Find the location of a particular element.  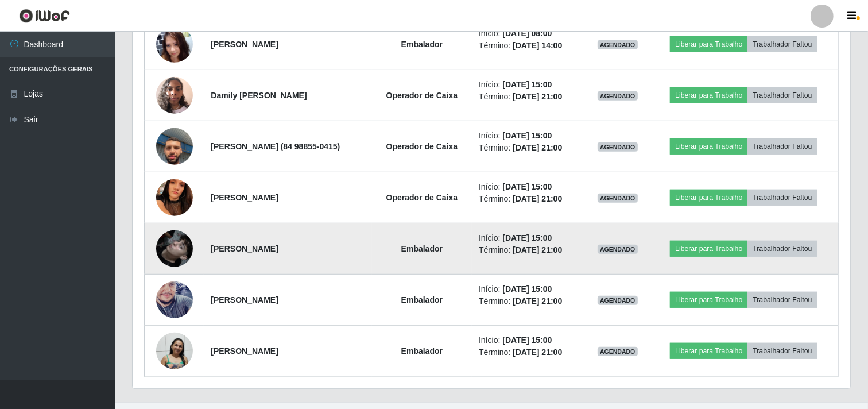

img: 1755878088787.jpeg is located at coordinates (174, 300).